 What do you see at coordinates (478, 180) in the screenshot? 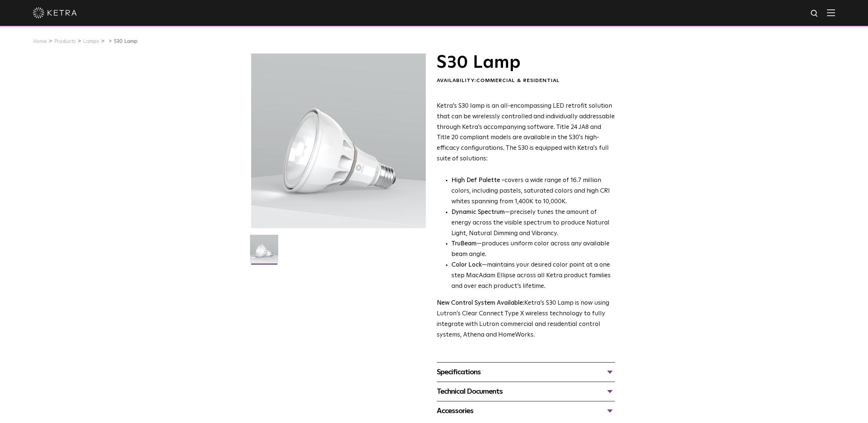
I see `strong: High Def Palette -` at bounding box center [478, 180].